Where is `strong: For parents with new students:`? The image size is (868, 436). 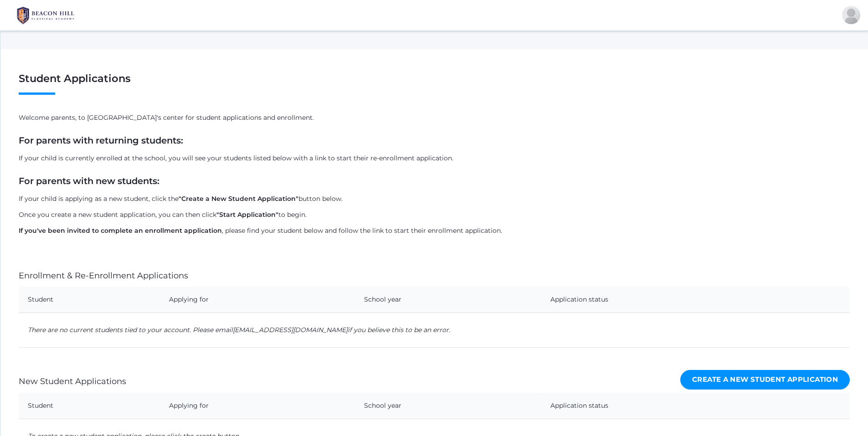 strong: For parents with new students: is located at coordinates (89, 180).